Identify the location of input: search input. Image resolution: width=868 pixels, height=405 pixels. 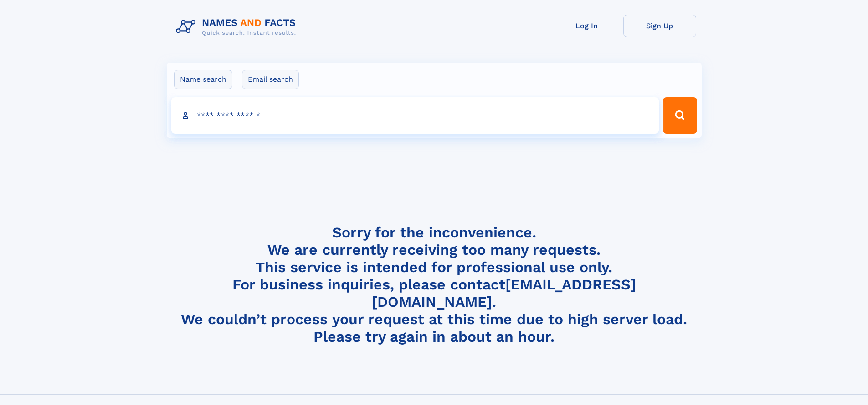
(415, 115).